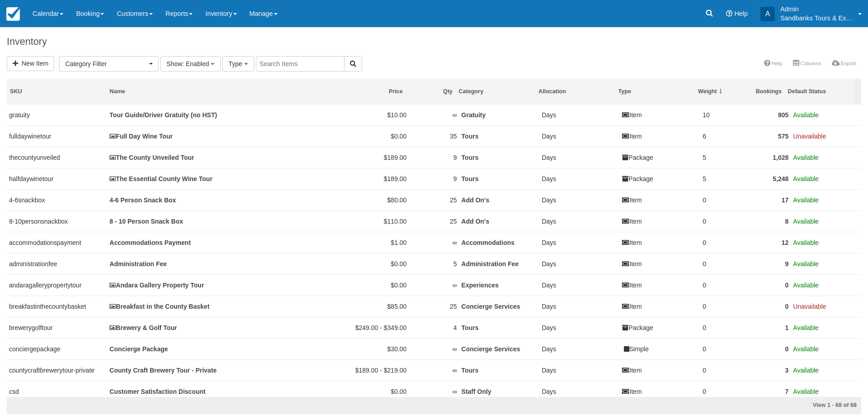 The width and height of the screenshot is (868, 416). What do you see at coordinates (816, 18) in the screenshot?
I see `p: Sandbanks Tours & Experiences` at bounding box center [816, 18].